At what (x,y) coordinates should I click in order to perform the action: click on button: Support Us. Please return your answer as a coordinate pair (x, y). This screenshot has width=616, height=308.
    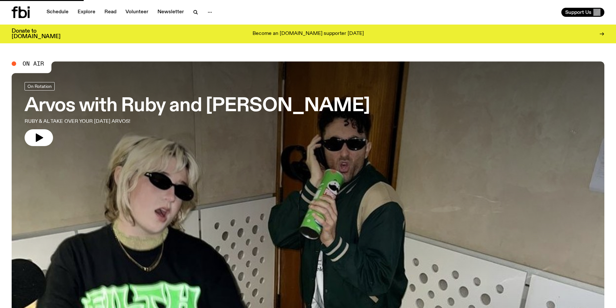
    Looking at the image, I should click on (583, 12).